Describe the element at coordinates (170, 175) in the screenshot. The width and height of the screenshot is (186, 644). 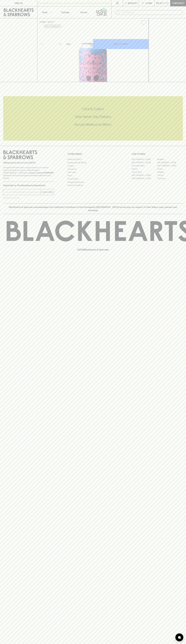
I see `a: Prahran` at that location.